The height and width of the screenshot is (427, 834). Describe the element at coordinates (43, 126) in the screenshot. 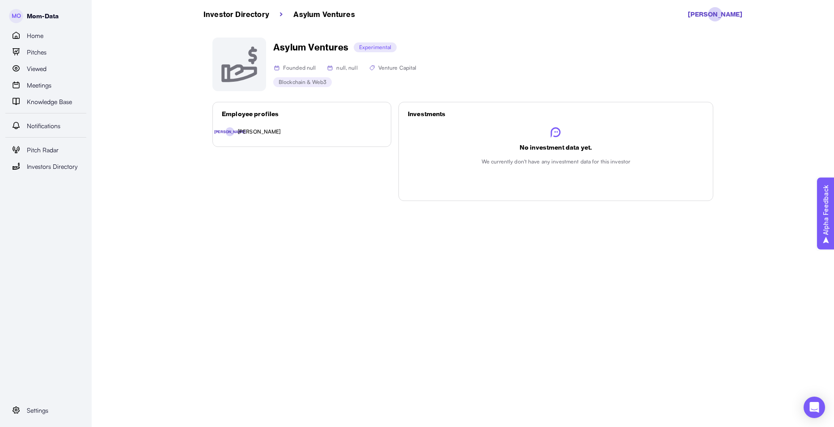

I see `span: Notifications` at that location.